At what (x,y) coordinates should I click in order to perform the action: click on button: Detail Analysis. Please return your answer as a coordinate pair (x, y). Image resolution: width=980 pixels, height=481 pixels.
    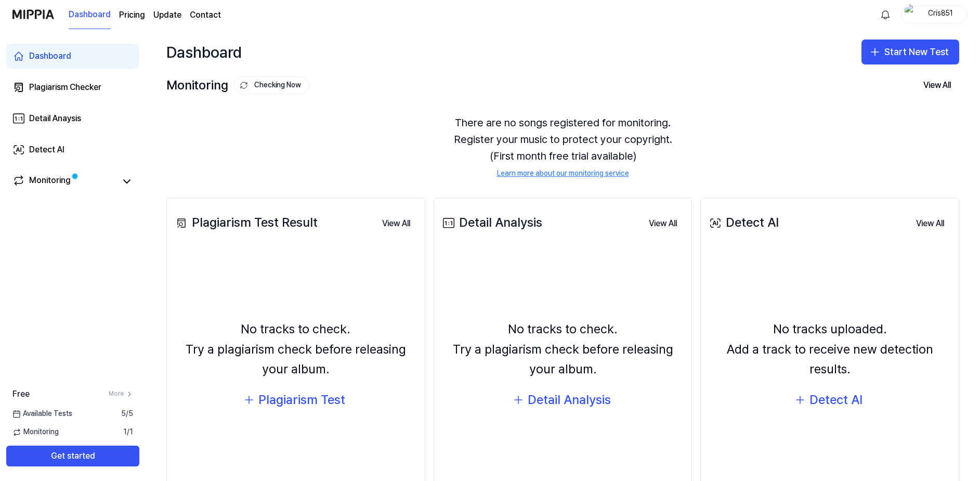
    Looking at the image, I should click on (563, 400).